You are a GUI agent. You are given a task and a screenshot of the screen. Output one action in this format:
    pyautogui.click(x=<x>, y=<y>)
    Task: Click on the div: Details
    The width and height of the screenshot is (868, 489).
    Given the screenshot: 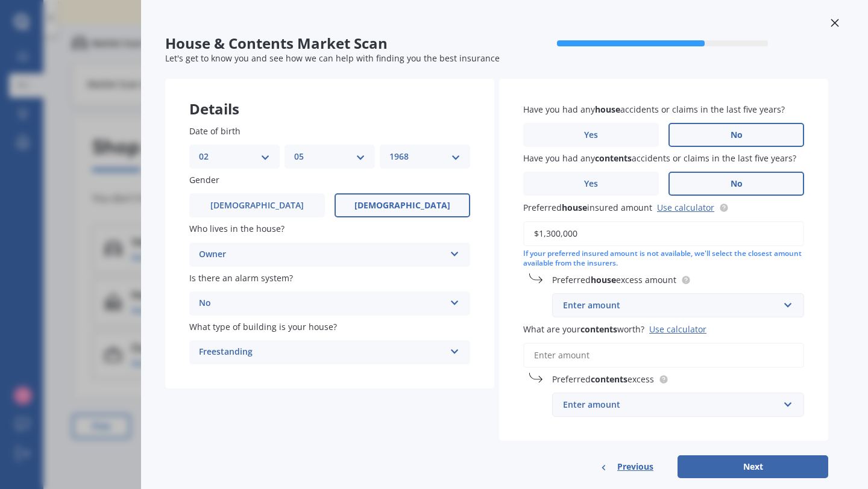 What is the action you would take?
    pyautogui.click(x=330, y=97)
    